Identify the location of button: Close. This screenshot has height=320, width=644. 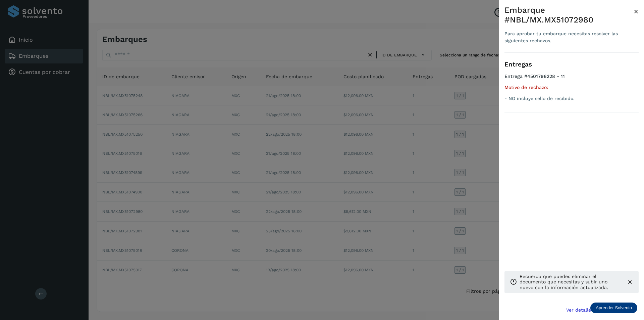
(636, 11).